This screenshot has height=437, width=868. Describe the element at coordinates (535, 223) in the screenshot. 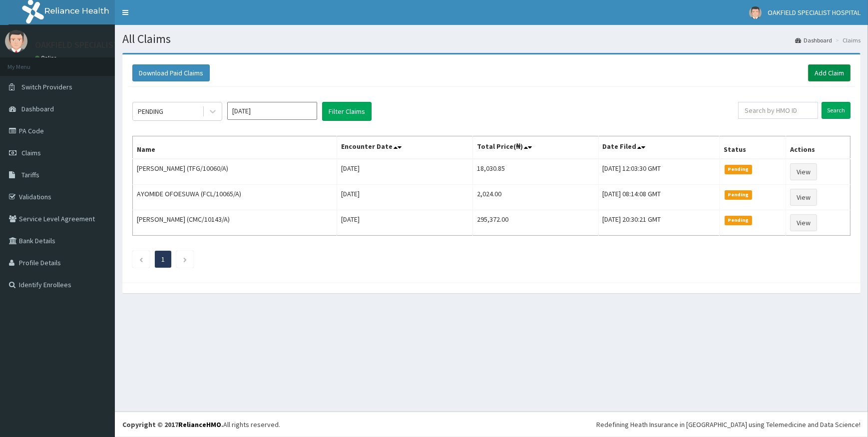

I see `td: 295,372.00` at that location.